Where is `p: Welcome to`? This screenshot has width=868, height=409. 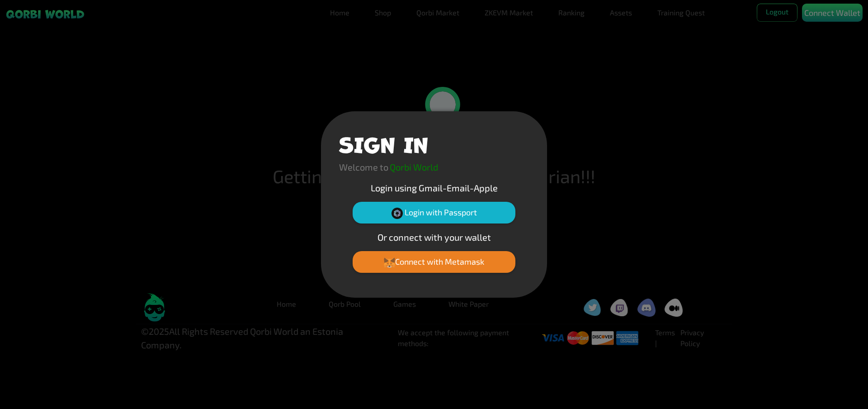 p: Welcome to is located at coordinates (363, 167).